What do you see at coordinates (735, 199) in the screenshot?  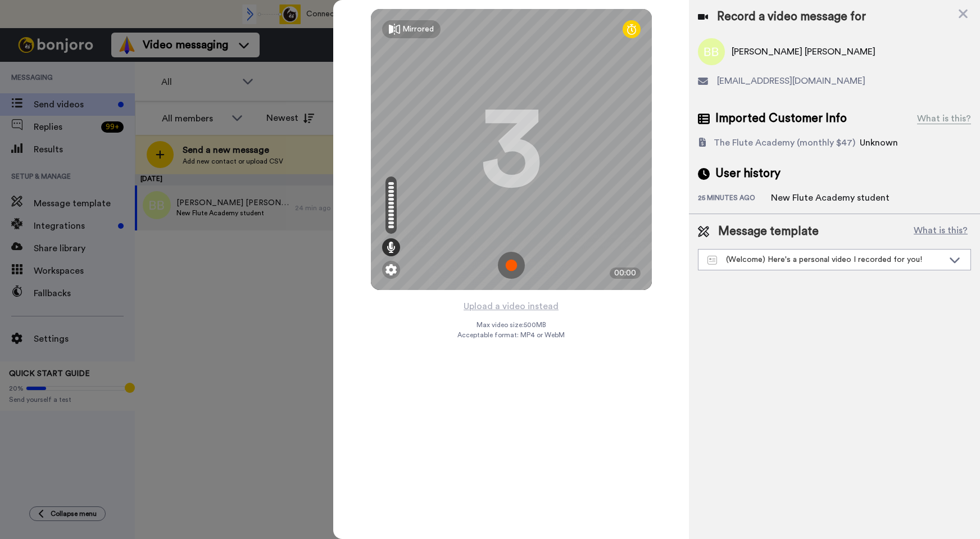 I see `div: 25 minutes ago` at bounding box center [735, 199].